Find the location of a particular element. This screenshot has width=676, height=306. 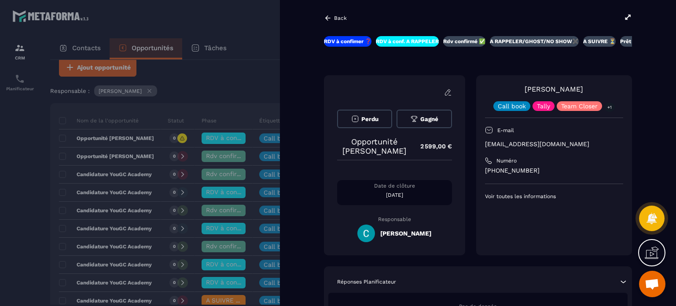

p: E-mail is located at coordinates (506, 130).